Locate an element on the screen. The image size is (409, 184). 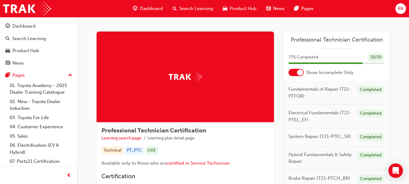
span: System Repair (T21-PTEL_SR) is located at coordinates (319, 136).